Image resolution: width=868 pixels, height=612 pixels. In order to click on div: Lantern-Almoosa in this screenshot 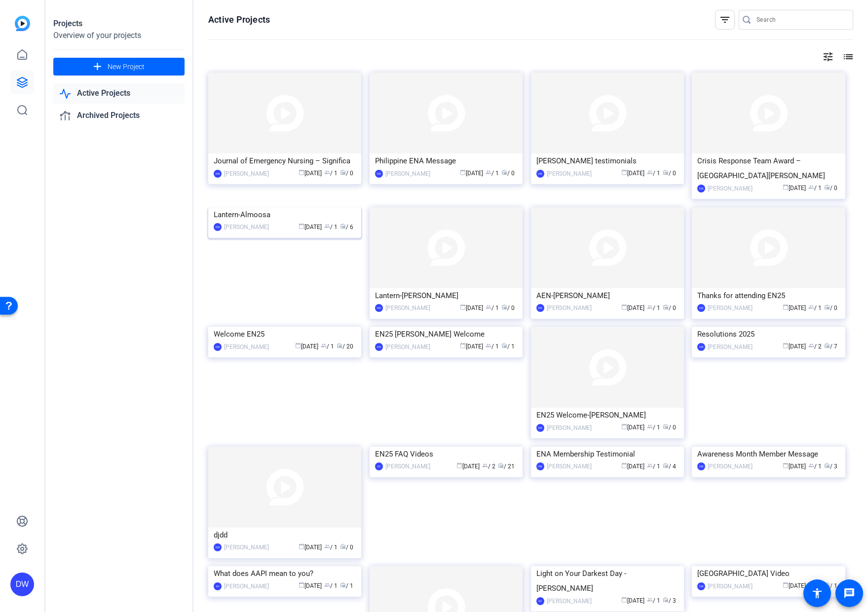, I will do `click(285, 215)`.